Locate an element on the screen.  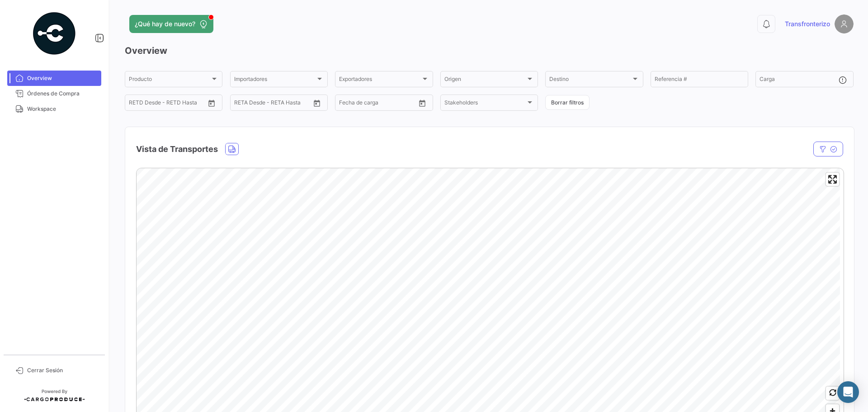
button: ¿Qué hay de nuevo? is located at coordinates (172, 24).